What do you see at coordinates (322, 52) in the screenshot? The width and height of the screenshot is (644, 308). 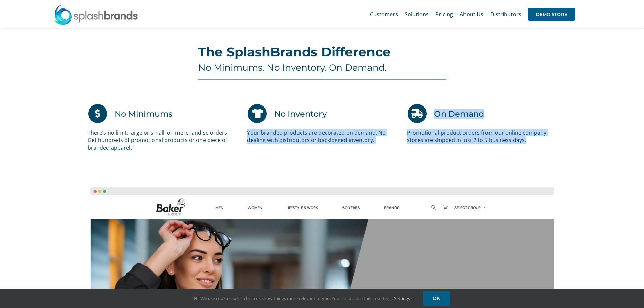 I see `h2: The SplashBrands Difference` at bounding box center [322, 52].